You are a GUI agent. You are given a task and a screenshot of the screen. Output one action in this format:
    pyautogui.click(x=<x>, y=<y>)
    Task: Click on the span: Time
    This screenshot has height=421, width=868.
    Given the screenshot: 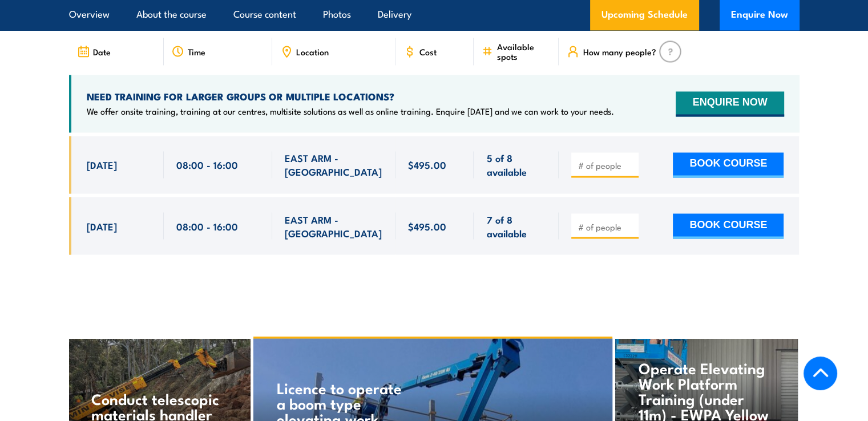 What is the action you would take?
    pyautogui.click(x=196, y=51)
    